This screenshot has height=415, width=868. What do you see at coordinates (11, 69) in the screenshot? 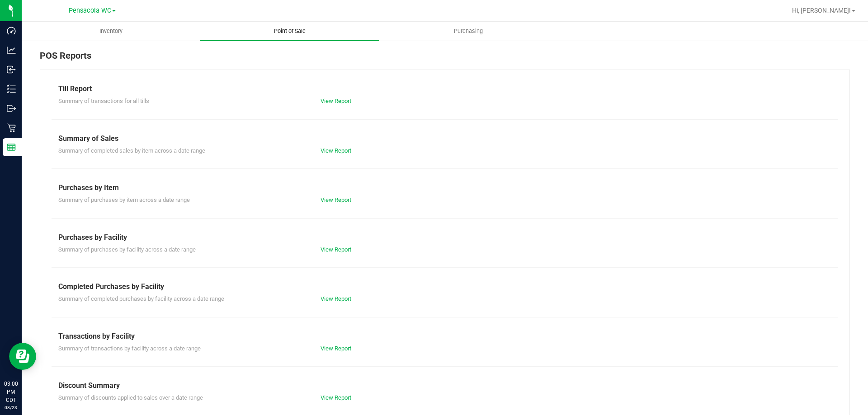
I see `inline-svg: Inbound` at bounding box center [11, 69].